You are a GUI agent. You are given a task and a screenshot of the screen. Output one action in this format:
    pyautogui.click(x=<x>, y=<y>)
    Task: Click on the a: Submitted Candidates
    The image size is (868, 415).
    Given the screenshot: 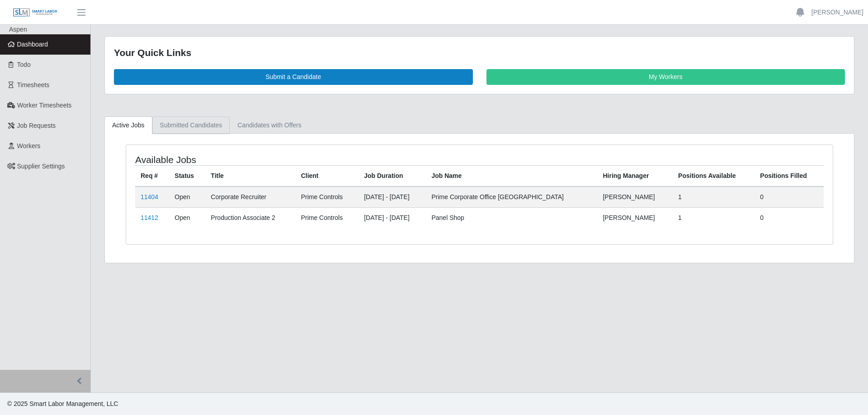 What is the action you would take?
    pyautogui.click(x=191, y=125)
    